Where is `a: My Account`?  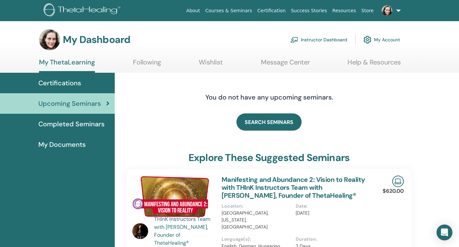 a: My Account is located at coordinates (382, 40).